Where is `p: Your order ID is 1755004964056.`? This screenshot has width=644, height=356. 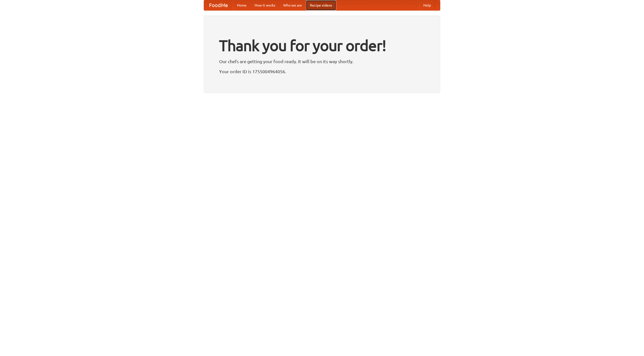
p: Your order ID is 1755004964056. is located at coordinates (322, 72).